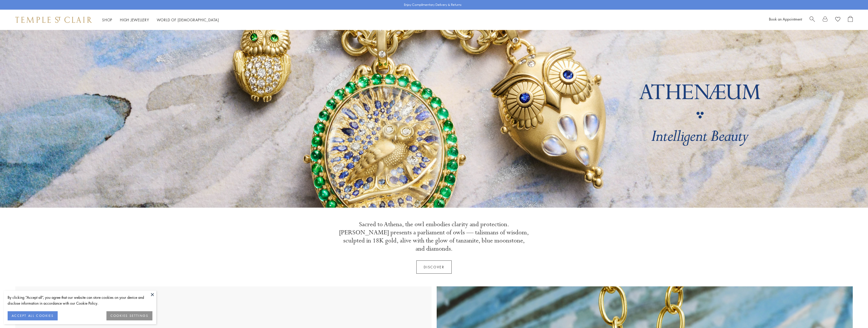 The width and height of the screenshot is (868, 328). What do you see at coordinates (134, 19) in the screenshot?
I see `a: High JewelleryHigh Jewellery` at bounding box center [134, 19].